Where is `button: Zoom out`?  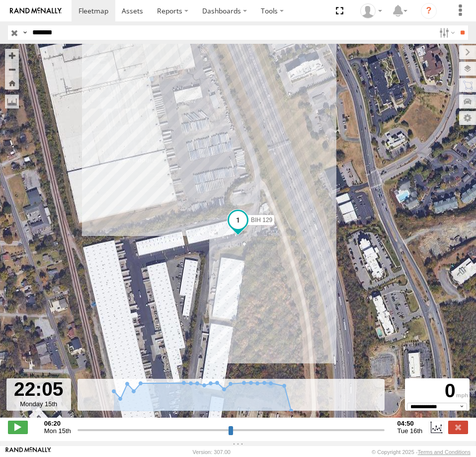
button: Zoom out is located at coordinates (12, 69).